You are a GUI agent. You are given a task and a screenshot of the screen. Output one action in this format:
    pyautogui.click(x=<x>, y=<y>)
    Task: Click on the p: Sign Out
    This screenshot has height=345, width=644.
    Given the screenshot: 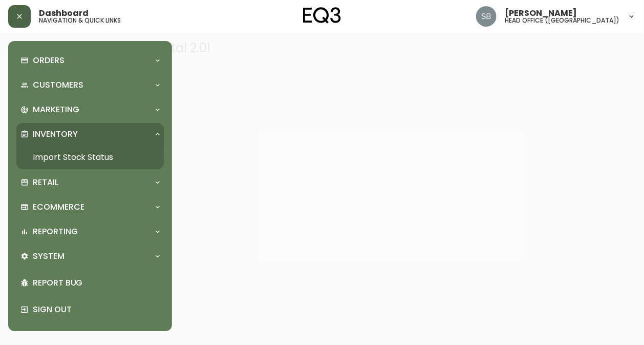 What is the action you would take?
    pyautogui.click(x=96, y=309)
    